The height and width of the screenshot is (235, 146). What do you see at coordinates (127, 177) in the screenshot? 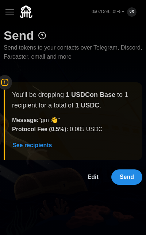
I see `button: Send` at bounding box center [127, 177].